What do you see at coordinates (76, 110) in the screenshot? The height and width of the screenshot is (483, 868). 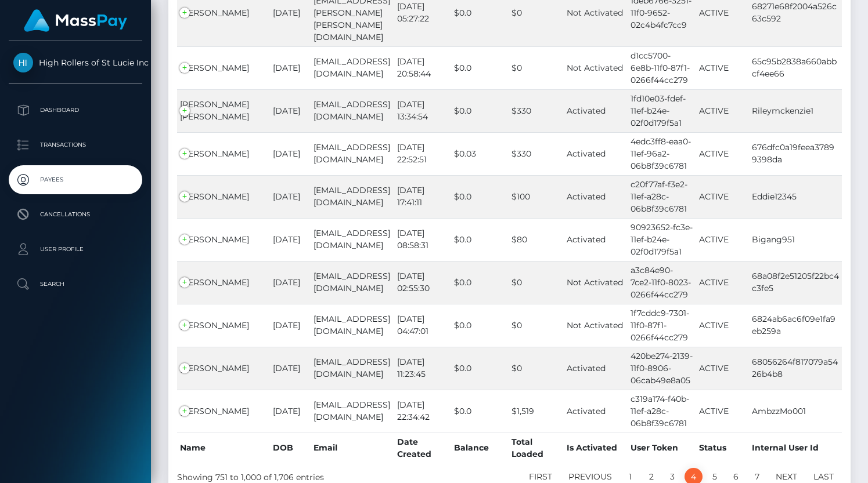 I see `p: Dashboard` at bounding box center [76, 110].